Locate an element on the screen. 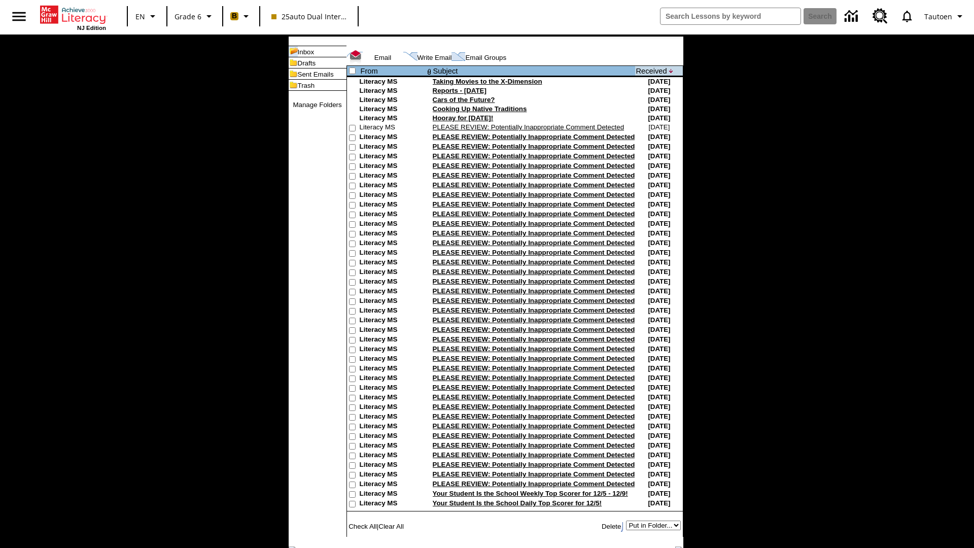 This screenshot has width=974, height=548. a: Taking Movies to the X-Dimension is located at coordinates (487, 81).